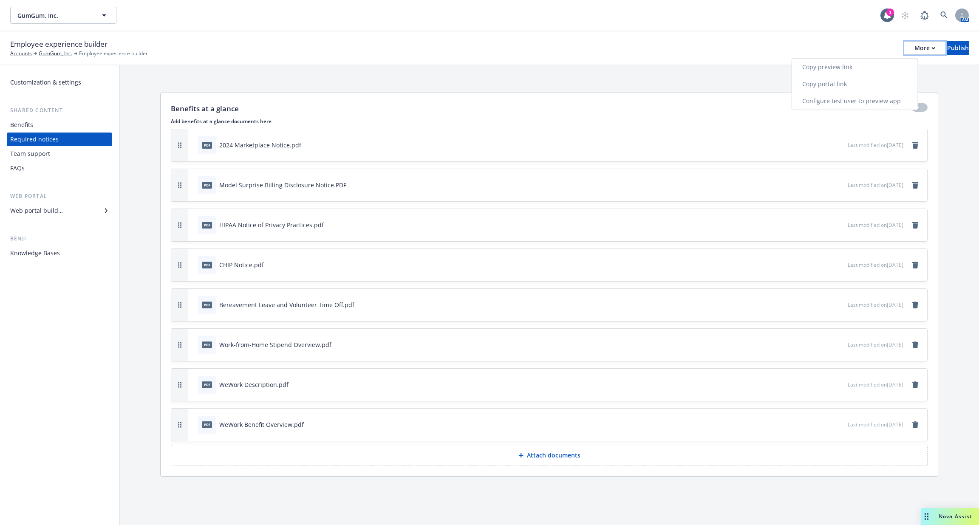  What do you see at coordinates (926, 517) in the screenshot?
I see `div: Drag to move` at bounding box center [926, 517].